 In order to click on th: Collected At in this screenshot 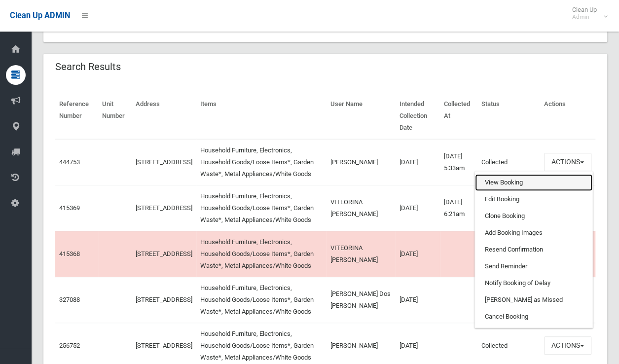, I will do `click(459, 116)`.